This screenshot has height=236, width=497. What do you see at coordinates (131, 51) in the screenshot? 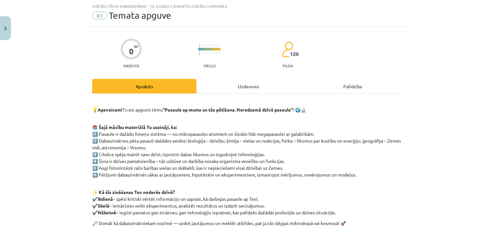
I see `div: 0` at bounding box center [131, 51].